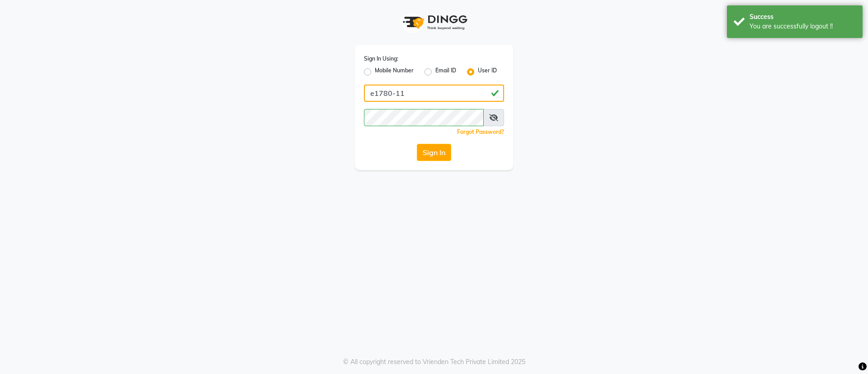 This screenshot has width=868, height=374. Describe the element at coordinates (481, 132) in the screenshot. I see `a: Forgot Password?` at that location.